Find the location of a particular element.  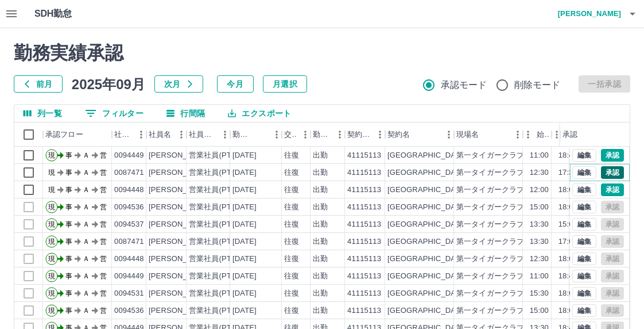

div: 17:30 is located at coordinates (568, 172).